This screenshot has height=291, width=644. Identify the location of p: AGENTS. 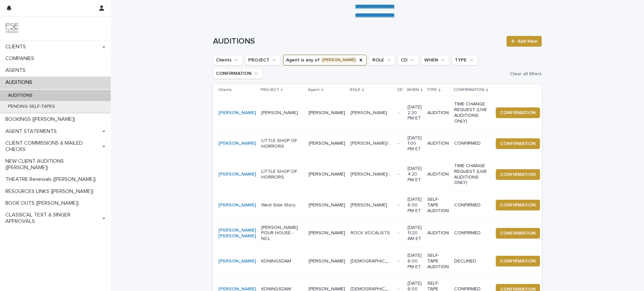
(17, 70).